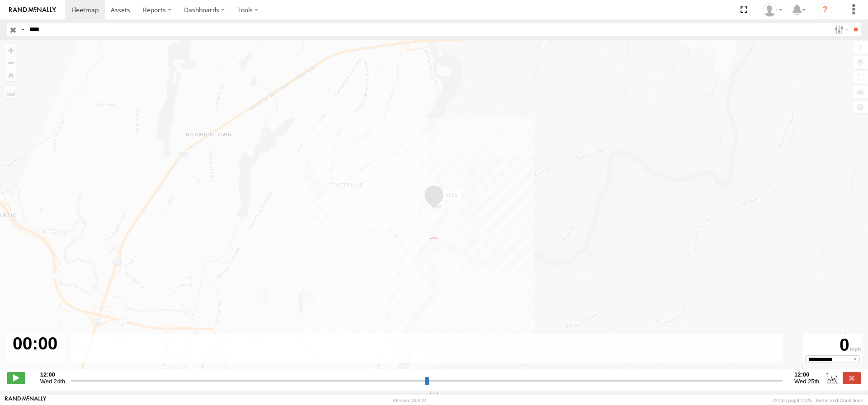 This screenshot has width=868, height=405. Describe the element at coordinates (32, 10) in the screenshot. I see `img: rand-logo.svg` at that location.